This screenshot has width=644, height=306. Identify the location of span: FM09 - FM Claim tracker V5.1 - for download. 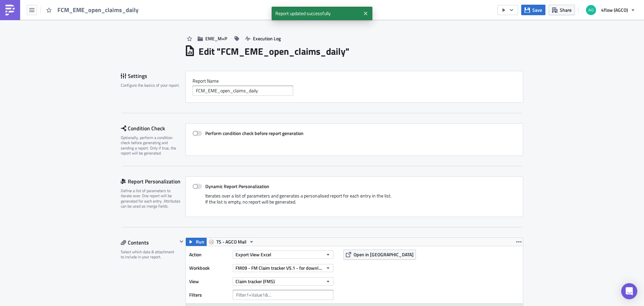
(279, 268).